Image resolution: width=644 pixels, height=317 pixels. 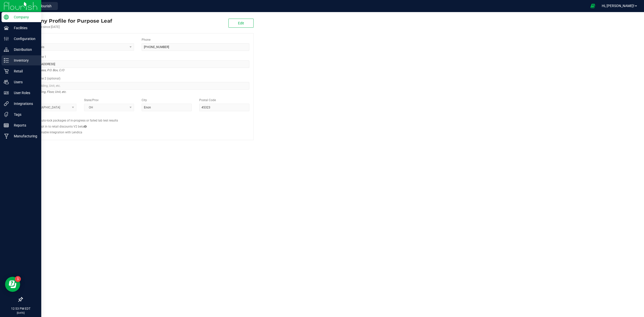 I want to click on p: Reports, so click(x=24, y=125).